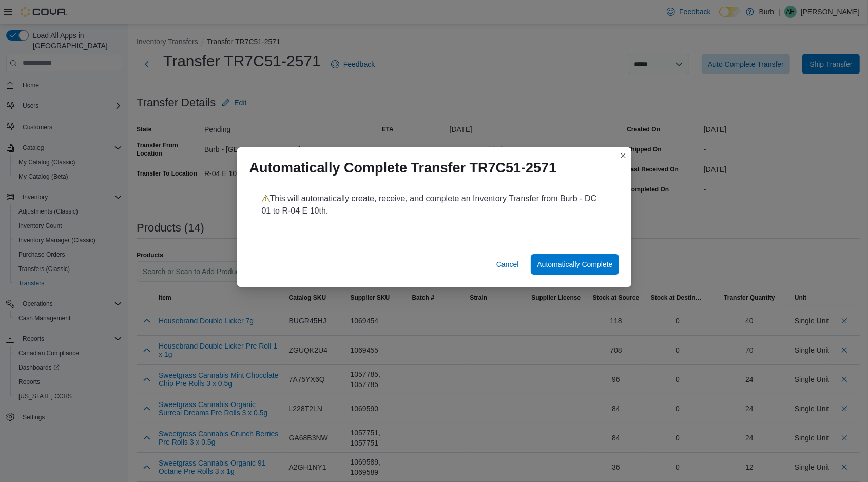  I want to click on h1: Automatically Complete Transfer TR7C51-2571, so click(403, 168).